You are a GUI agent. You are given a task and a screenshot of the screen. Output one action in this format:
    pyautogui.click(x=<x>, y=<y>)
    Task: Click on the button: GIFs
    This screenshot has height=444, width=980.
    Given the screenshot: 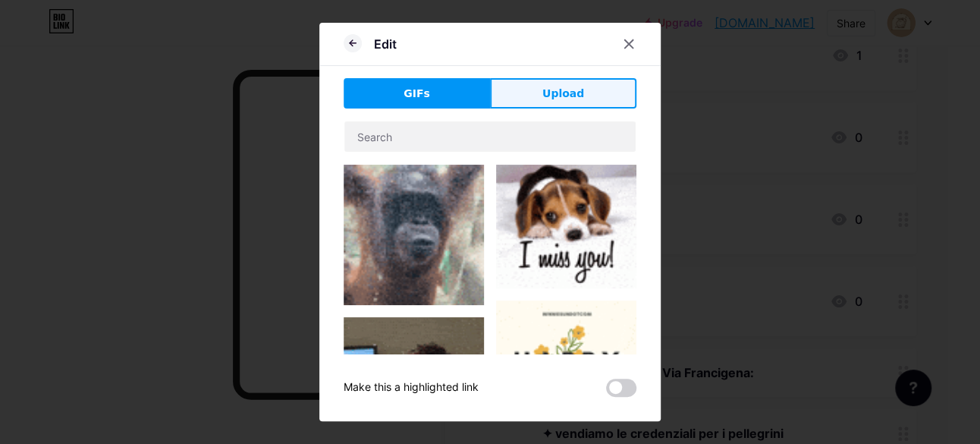 What is the action you would take?
    pyautogui.click(x=416, y=93)
    